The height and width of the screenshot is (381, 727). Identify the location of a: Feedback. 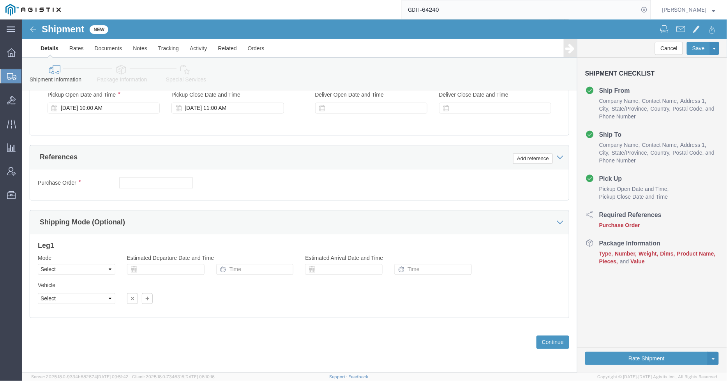
(359, 377).